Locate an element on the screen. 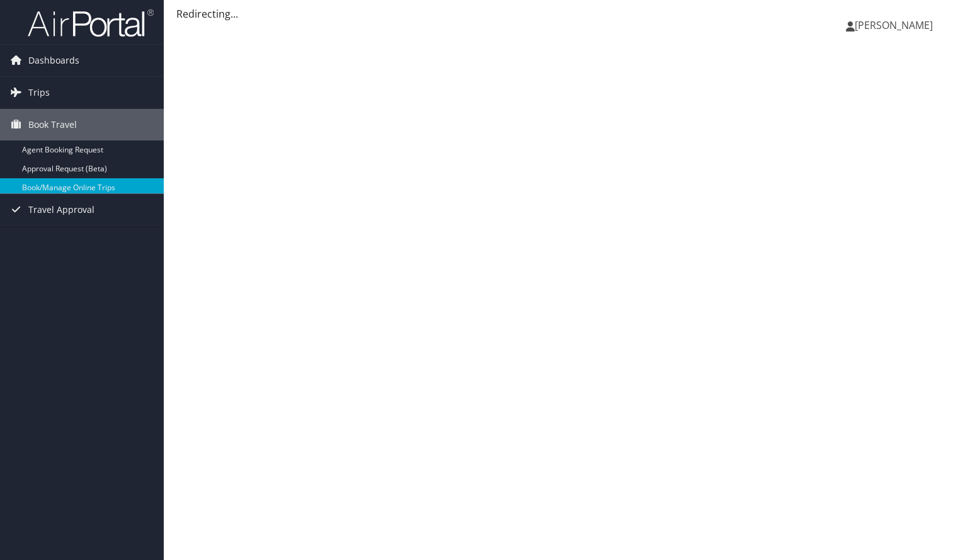 This screenshot has width=958, height=560. span: Book Travel is located at coordinates (52, 125).